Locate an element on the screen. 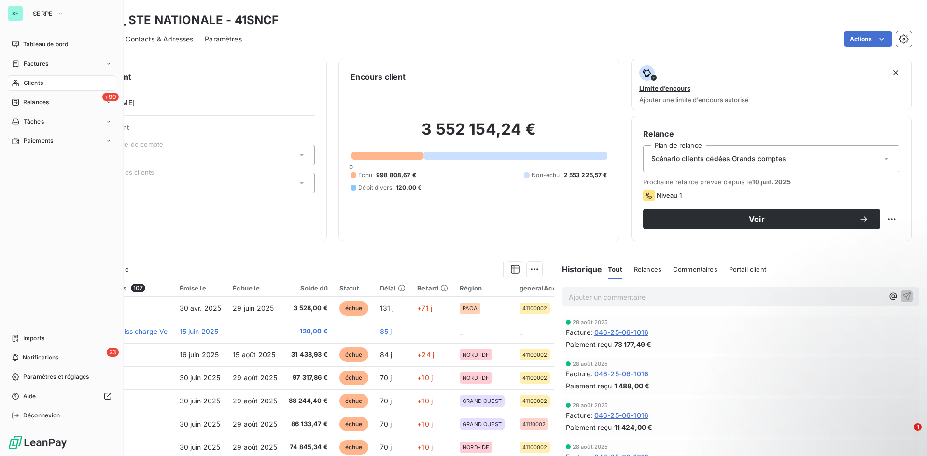 The height and width of the screenshot is (456, 927). span: 74 845,34 € is located at coordinates (308, 447).